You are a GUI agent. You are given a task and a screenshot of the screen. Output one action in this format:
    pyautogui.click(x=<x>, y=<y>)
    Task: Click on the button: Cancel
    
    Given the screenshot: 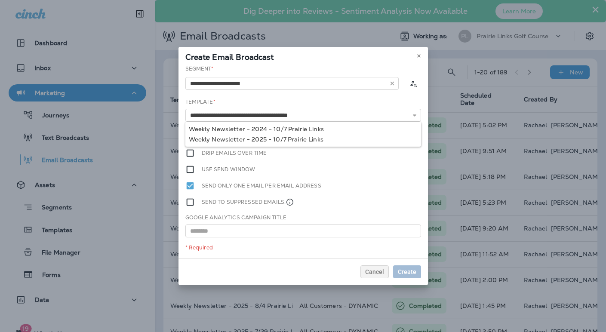 What is the action you would take?
    pyautogui.click(x=375, y=272)
    